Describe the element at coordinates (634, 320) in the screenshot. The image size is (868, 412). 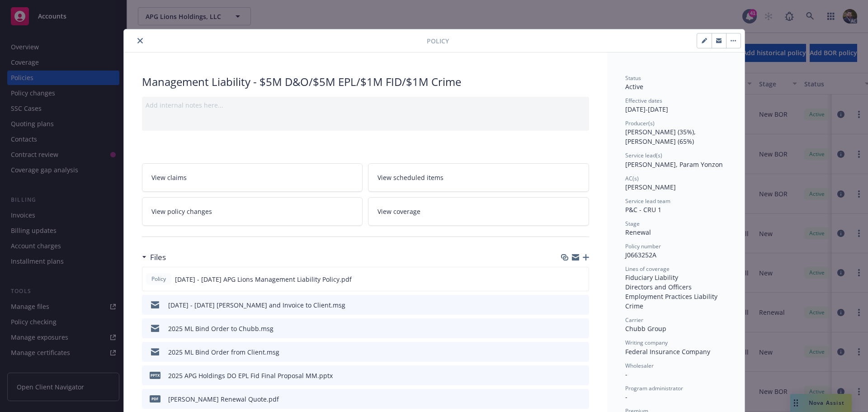
I see `span: Carrier` at that location.